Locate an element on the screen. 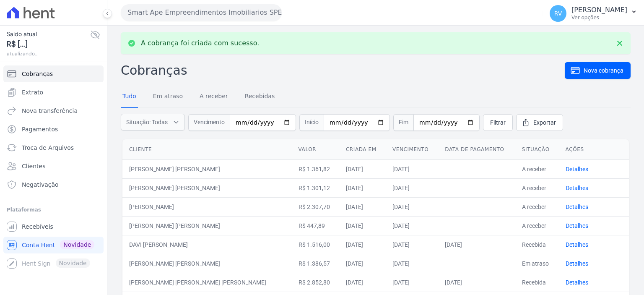 Image resolution: width=644 pixels, height=295 pixels. span: Novidade is located at coordinates (77, 245).